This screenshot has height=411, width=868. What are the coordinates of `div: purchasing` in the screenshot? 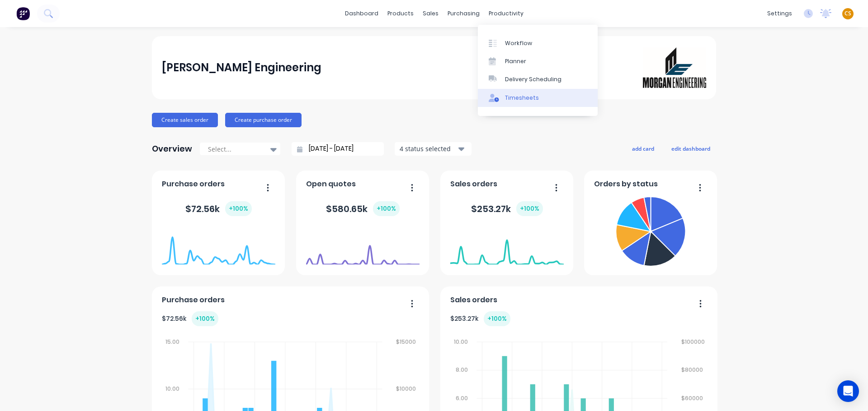 It's located at (463, 13).